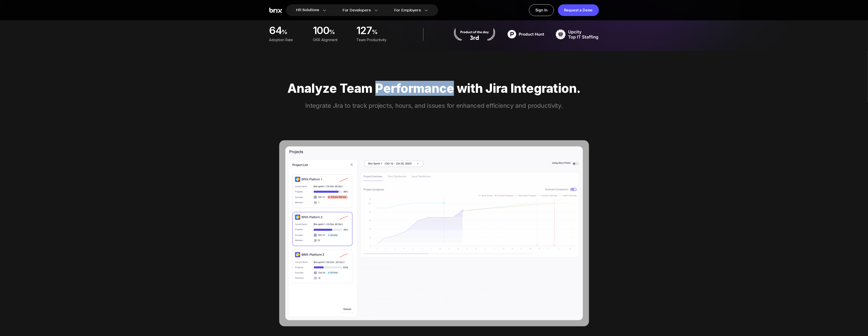 This screenshot has width=868, height=336. What do you see at coordinates (275, 30) in the screenshot?
I see `span: 64` at bounding box center [275, 30].